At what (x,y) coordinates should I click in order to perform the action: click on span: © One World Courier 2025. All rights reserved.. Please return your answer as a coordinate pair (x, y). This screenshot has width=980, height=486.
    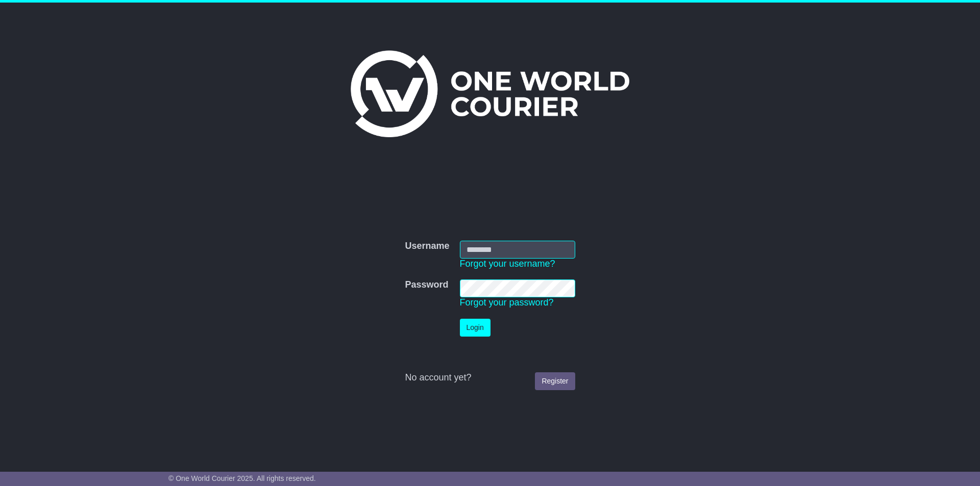
    Looking at the image, I should click on (242, 478).